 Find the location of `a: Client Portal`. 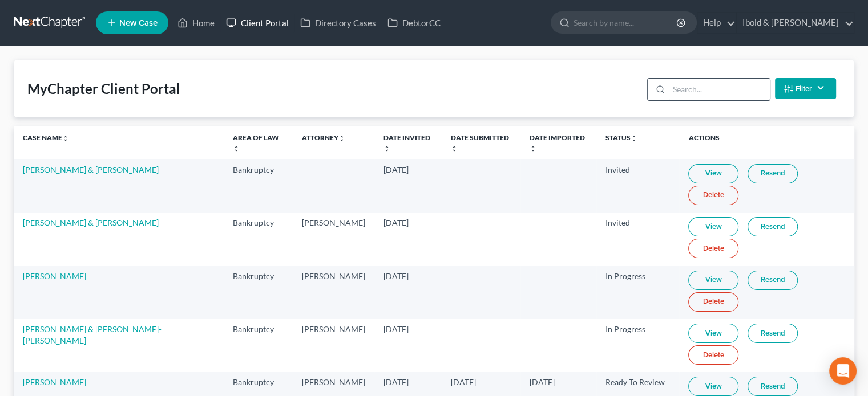

a: Client Portal is located at coordinates (257, 23).